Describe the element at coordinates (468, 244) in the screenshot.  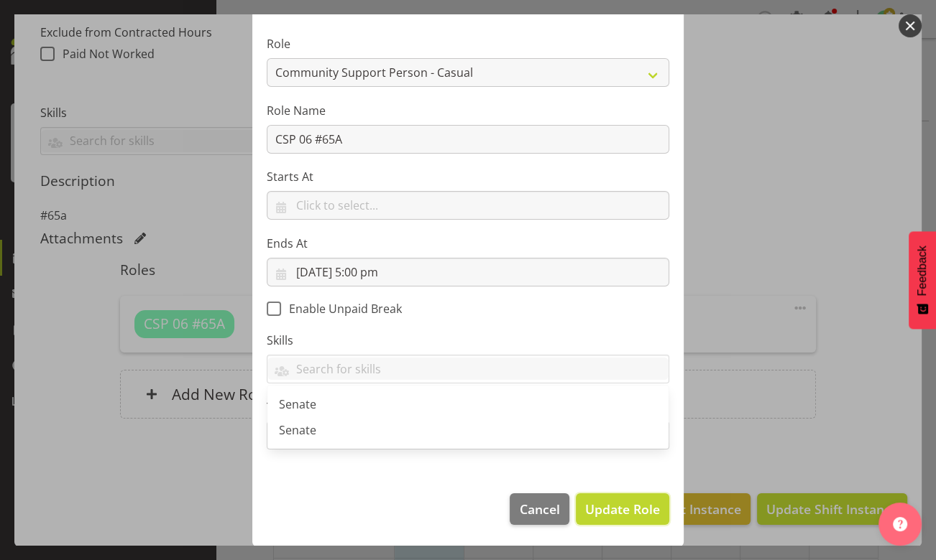
I see `label: Ends At` at that location.